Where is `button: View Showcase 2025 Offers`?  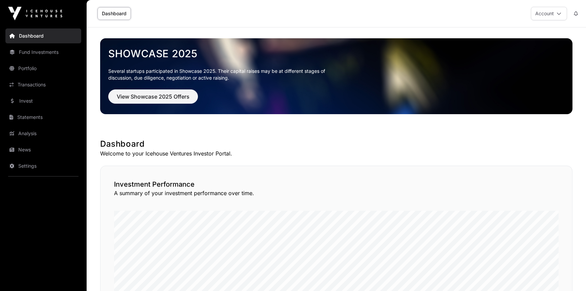 button: View Showcase 2025 Offers is located at coordinates (153, 96).